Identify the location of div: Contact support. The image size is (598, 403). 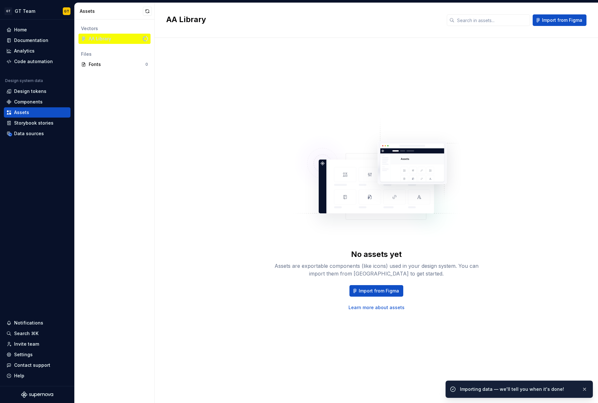
(32, 365).